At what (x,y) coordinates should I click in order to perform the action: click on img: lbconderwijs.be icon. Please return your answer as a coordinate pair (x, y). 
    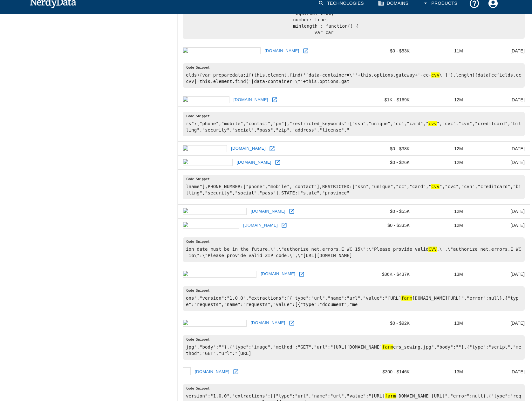
    Looking at the image, I should click on (214, 211).